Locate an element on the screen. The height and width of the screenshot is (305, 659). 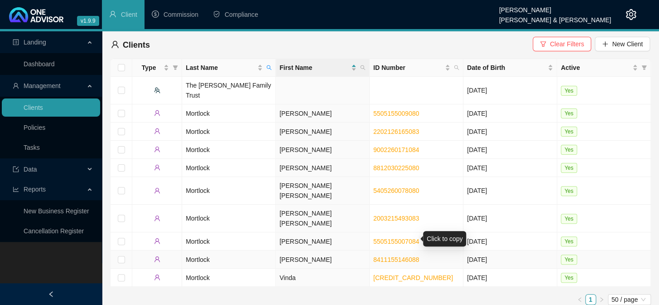
a: 9002260171084 is located at coordinates (396, 150).